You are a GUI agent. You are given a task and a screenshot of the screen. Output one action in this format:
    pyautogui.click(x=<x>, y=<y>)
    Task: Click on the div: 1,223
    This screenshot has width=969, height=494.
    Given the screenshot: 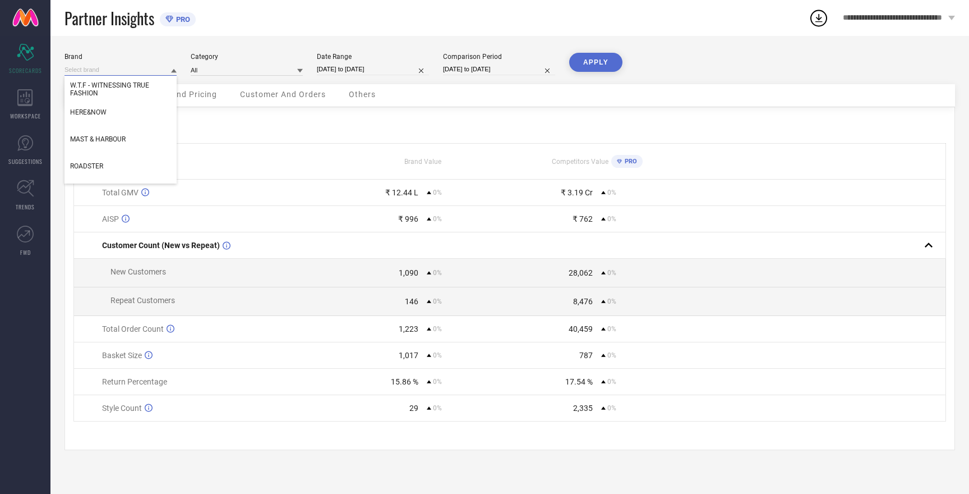 What is the action you would take?
    pyautogui.click(x=408, y=329)
    